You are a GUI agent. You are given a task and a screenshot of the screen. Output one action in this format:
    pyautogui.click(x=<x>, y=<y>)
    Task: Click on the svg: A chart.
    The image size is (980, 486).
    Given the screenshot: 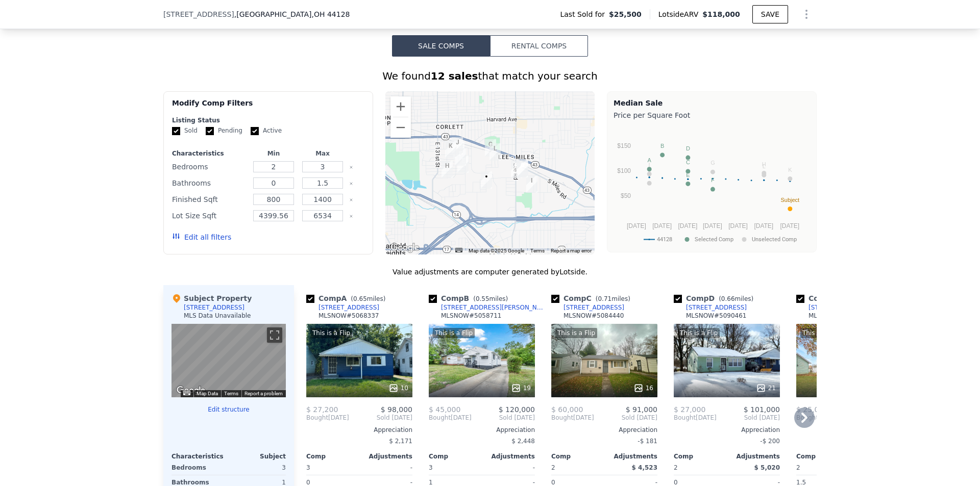 What is the action you would take?
    pyautogui.click(x=711, y=186)
    